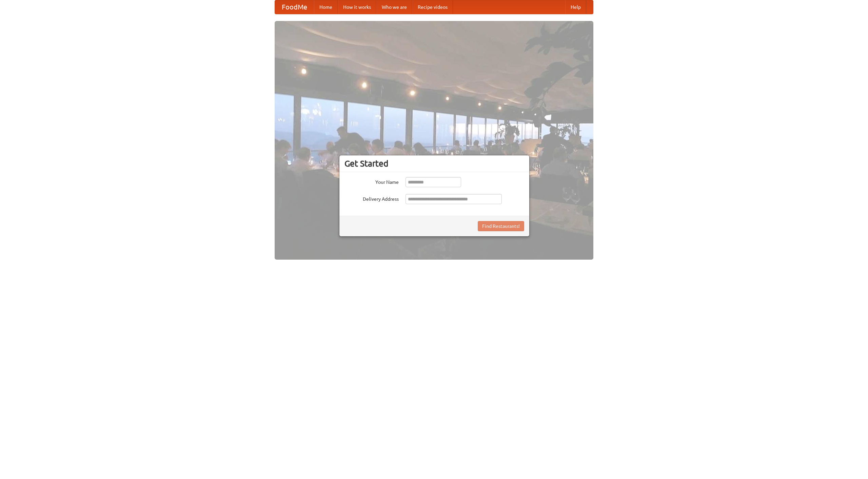 The image size is (868, 479). Describe the element at coordinates (372, 198) in the screenshot. I see `label: Delivery Address` at that location.